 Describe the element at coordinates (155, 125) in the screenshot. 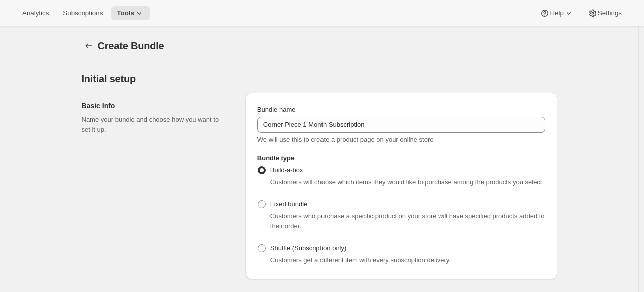

I see `p: Name your bundle and choose how you want to set it up.` at that location.